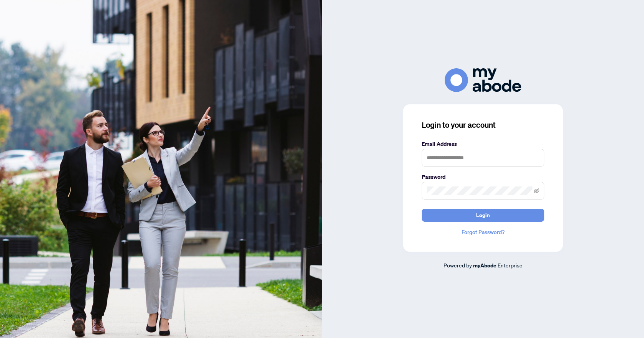 Image resolution: width=644 pixels, height=338 pixels. Describe the element at coordinates (484, 265) in the screenshot. I see `a: myAbode` at that location.